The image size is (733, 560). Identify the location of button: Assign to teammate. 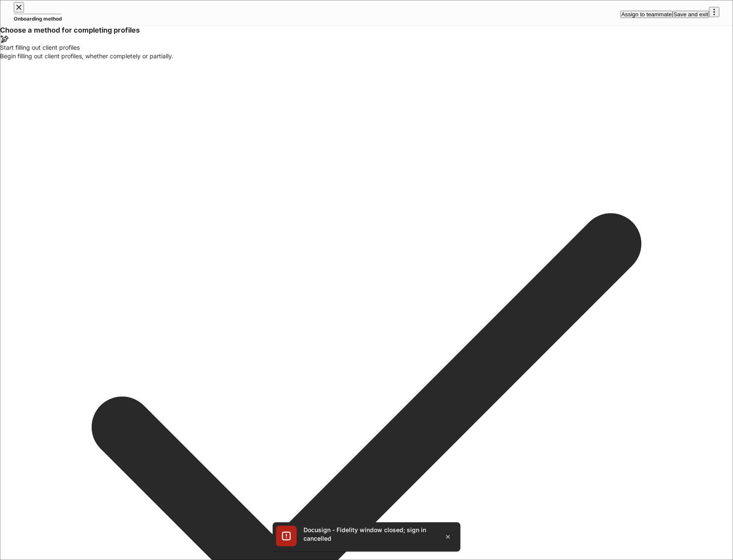
(647, 14).